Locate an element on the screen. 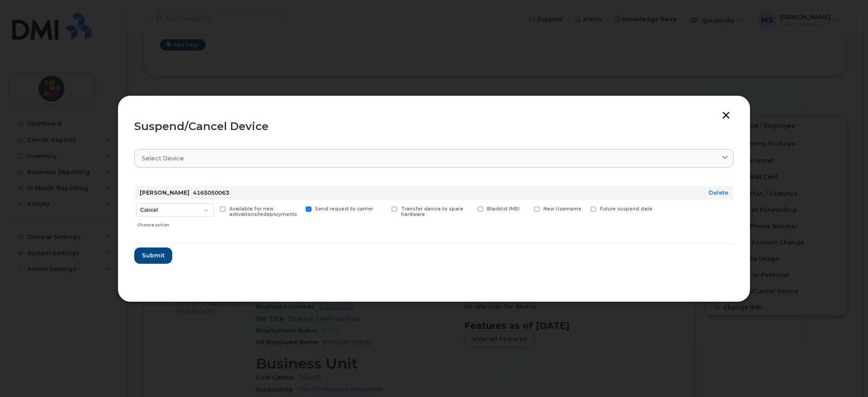 The width and height of the screenshot is (868, 397). span: New Username is located at coordinates (562, 209).